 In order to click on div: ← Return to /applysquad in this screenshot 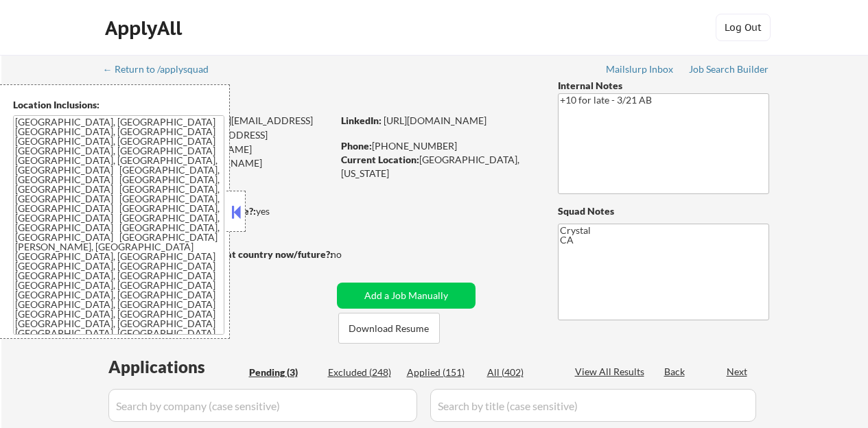, I will do `click(162, 69)`.